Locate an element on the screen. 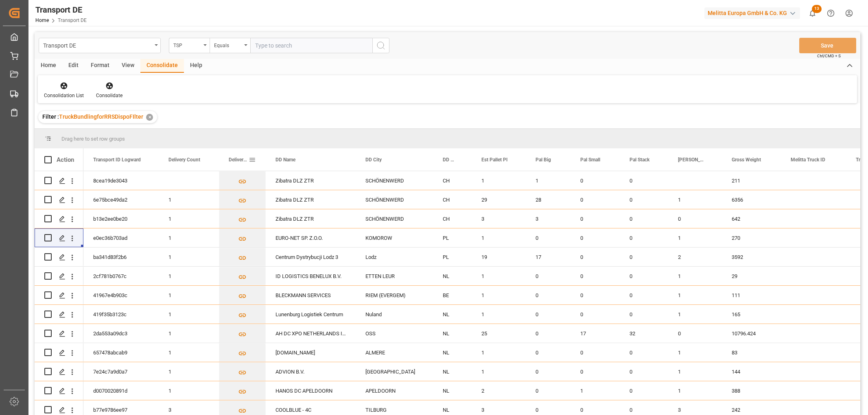 Image resolution: width=868 pixels, height=415 pixels. div: 388 is located at coordinates (751, 390).